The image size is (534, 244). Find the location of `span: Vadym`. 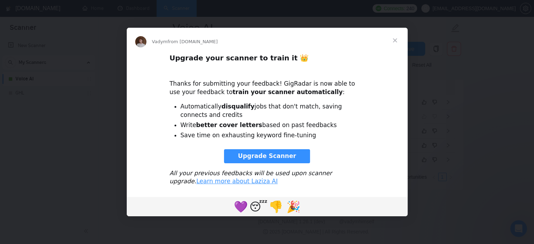

span: Vadym is located at coordinates (160, 41).